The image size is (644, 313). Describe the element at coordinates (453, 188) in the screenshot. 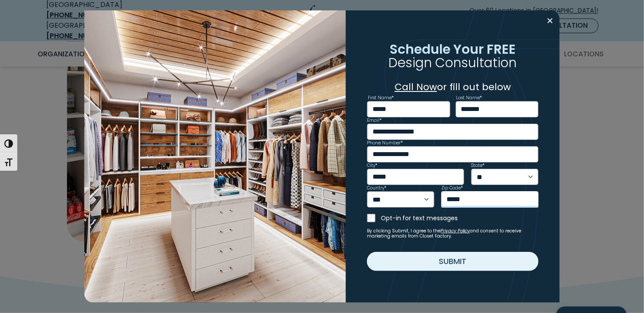

I see `label: Zip Code` at that location.